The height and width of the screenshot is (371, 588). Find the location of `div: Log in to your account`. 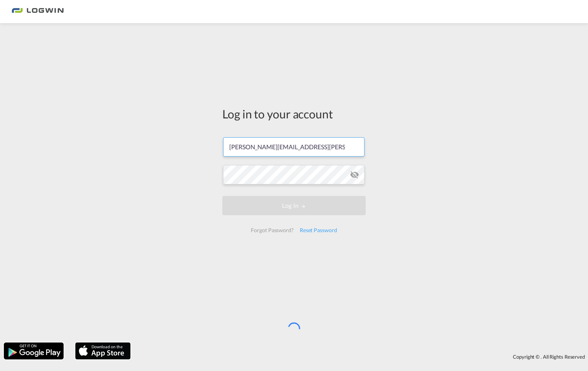

div: Log in to your account is located at coordinates (294, 114).